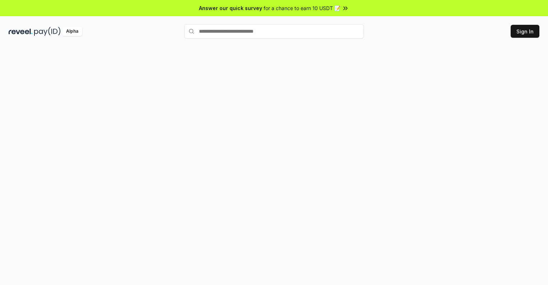 This screenshot has height=285, width=548. I want to click on div: Alpha, so click(72, 31).